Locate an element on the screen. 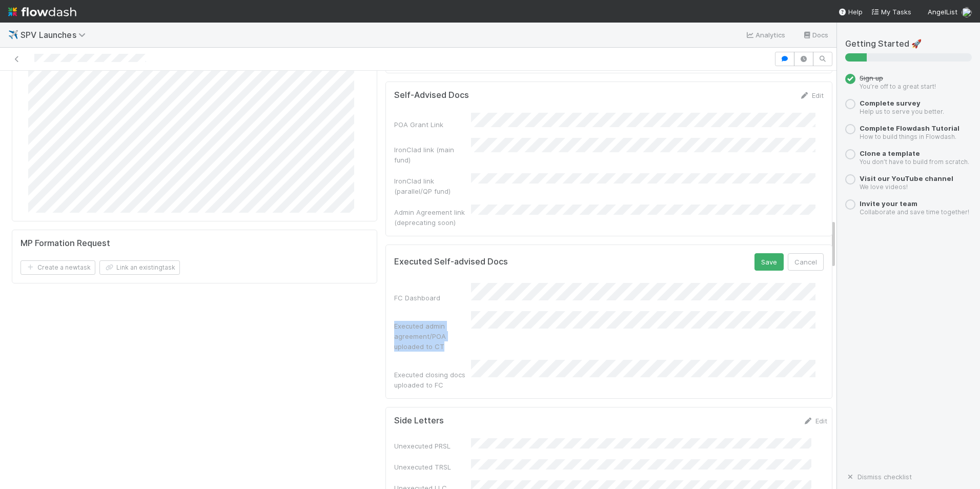  div: FC Dashboard is located at coordinates (432, 298).